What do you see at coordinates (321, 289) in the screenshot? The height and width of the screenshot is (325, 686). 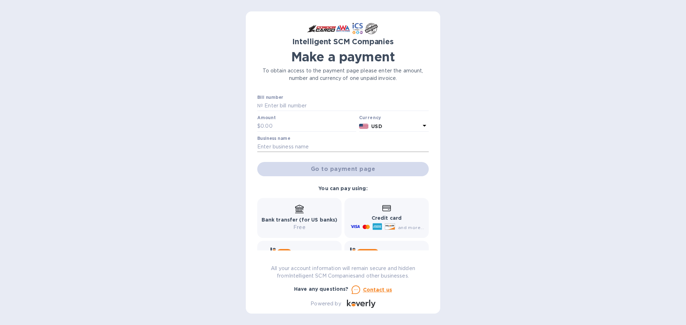 I see `b: Have any questions?` at bounding box center [321, 289].